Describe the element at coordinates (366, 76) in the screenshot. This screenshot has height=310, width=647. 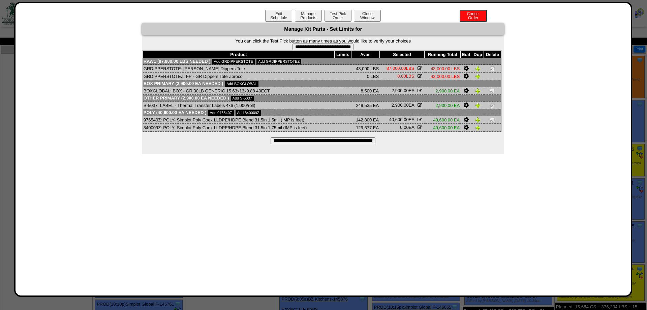
I see `td: 0 LBS` at that location.